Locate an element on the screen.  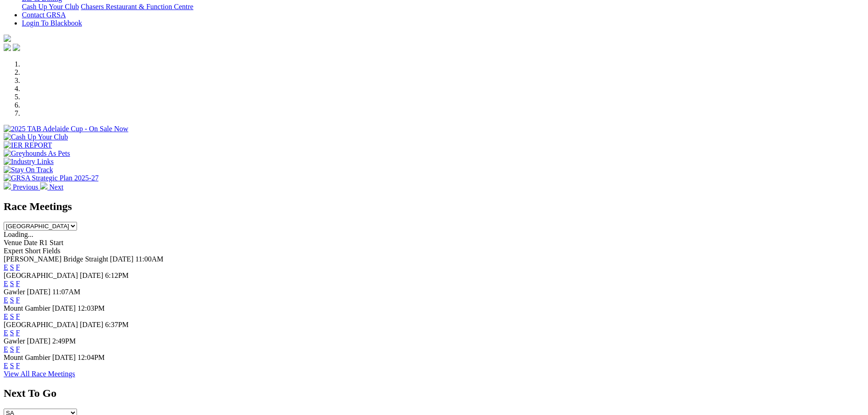
img: Industry Links is located at coordinates (28, 161).